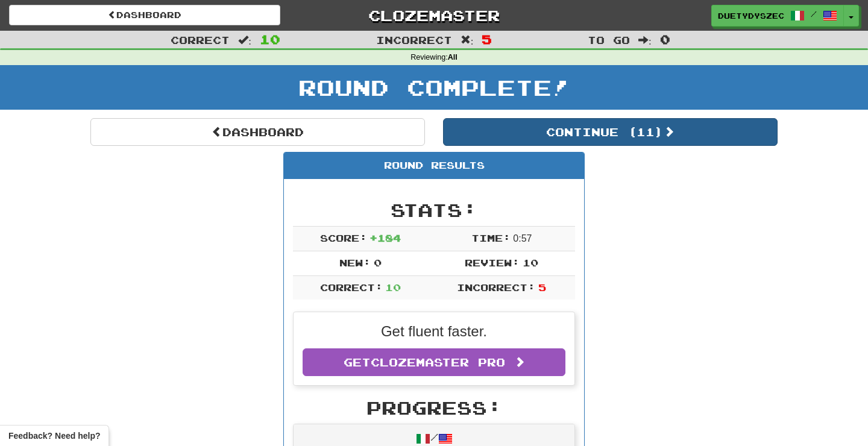  Describe the element at coordinates (492, 263) in the screenshot. I see `span: Review:` at that location.